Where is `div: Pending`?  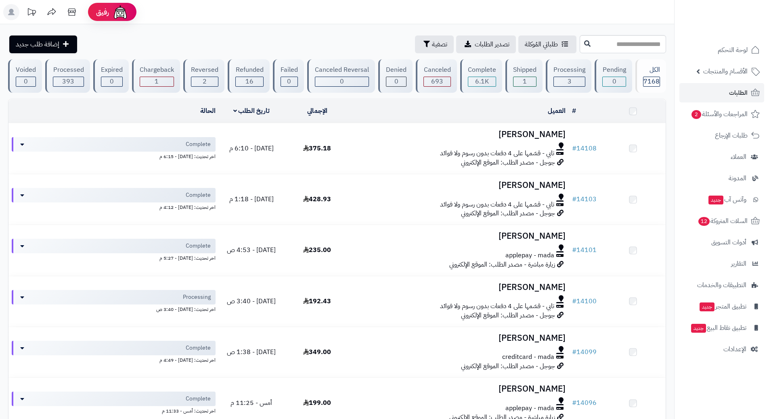
div: Pending is located at coordinates (614, 70).